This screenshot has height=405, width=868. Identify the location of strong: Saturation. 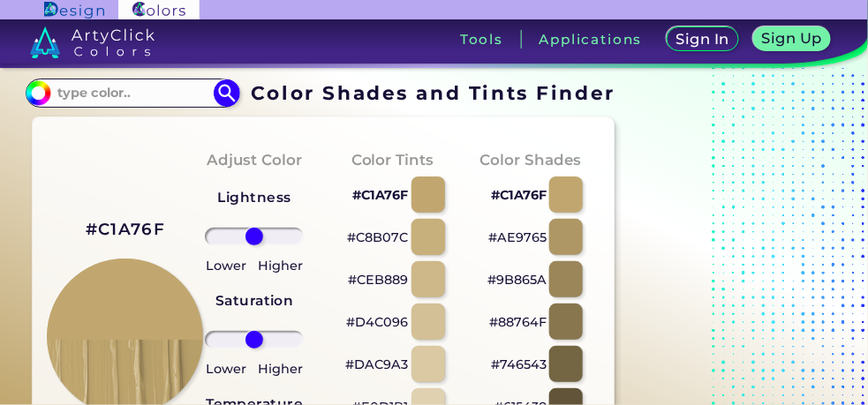
(254, 300).